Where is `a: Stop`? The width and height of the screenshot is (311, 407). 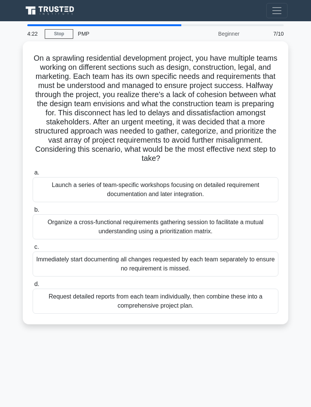 a: Stop is located at coordinates (59, 34).